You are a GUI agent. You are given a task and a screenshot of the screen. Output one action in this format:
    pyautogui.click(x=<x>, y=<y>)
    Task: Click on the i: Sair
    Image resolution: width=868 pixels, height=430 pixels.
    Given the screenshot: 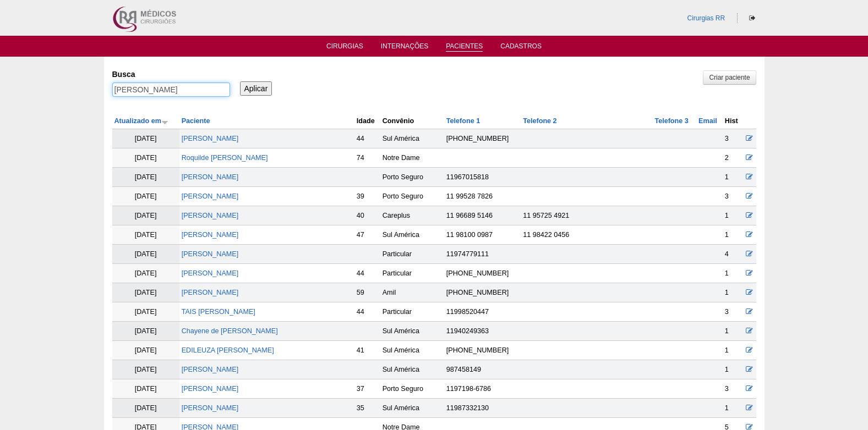 What is the action you would take?
    pyautogui.click(x=752, y=18)
    